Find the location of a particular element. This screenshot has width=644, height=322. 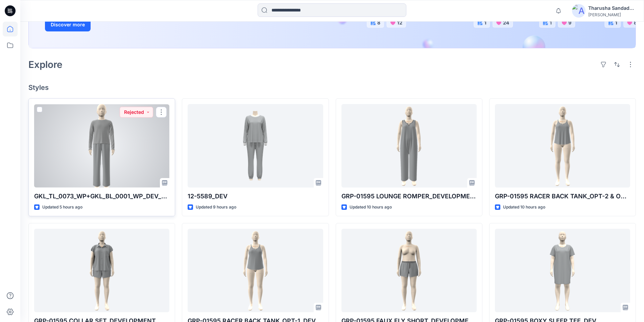

a: GRP-01595 FAUX FLY SHORT_DEVELOPMENT is located at coordinates (409, 270).